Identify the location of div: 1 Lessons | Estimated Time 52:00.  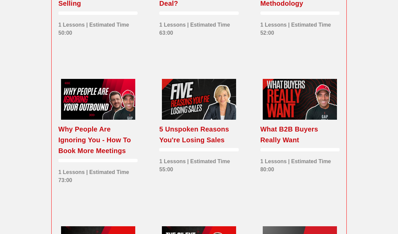
(300, 27).